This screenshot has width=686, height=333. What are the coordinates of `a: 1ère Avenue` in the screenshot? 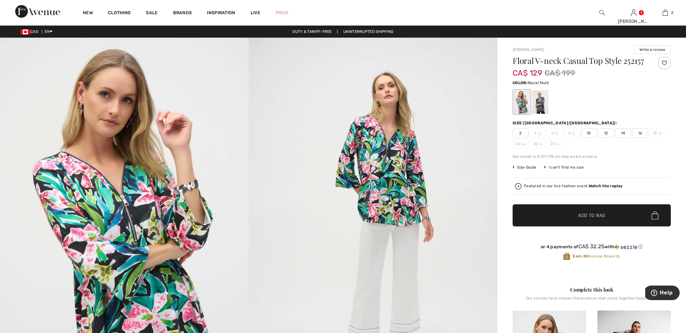 It's located at (38, 11).